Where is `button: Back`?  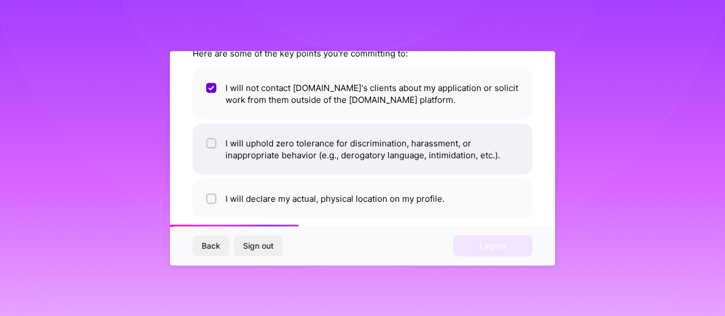
button: Back is located at coordinates (211, 246).